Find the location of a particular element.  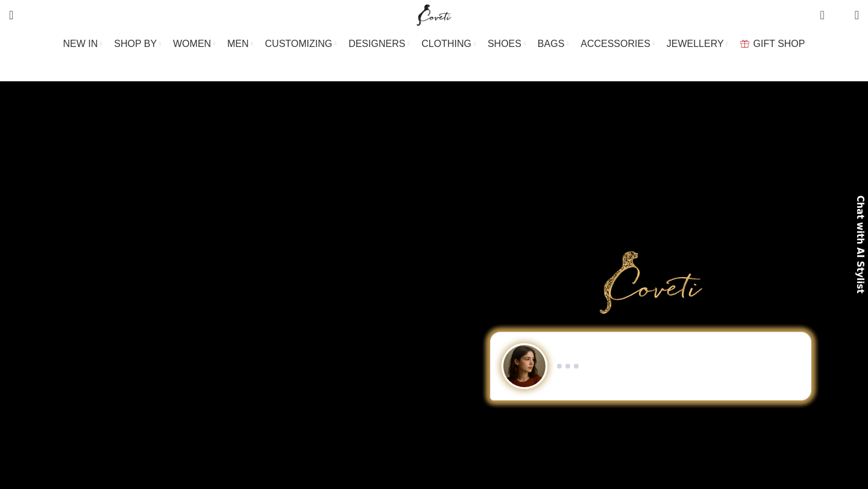

span: CUSTOMIZING is located at coordinates (299, 43).